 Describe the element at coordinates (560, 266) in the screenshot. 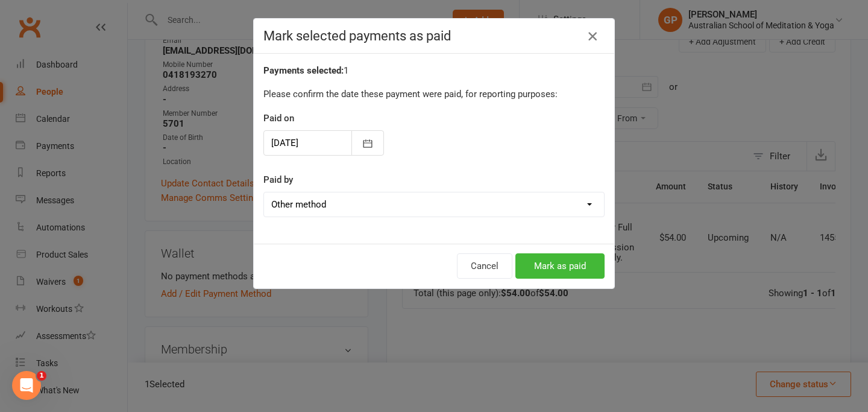

I see `button: Mark as paid` at that location.